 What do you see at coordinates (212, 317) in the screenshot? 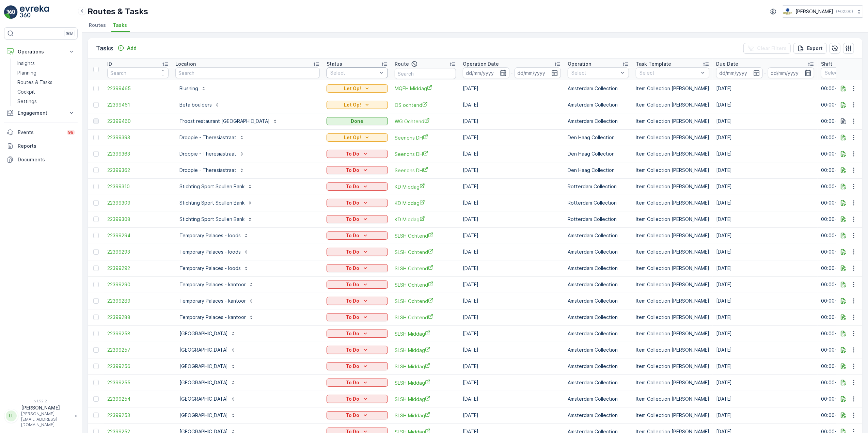
I see `p: Temporary Palaces - kantoor` at bounding box center [212, 317].